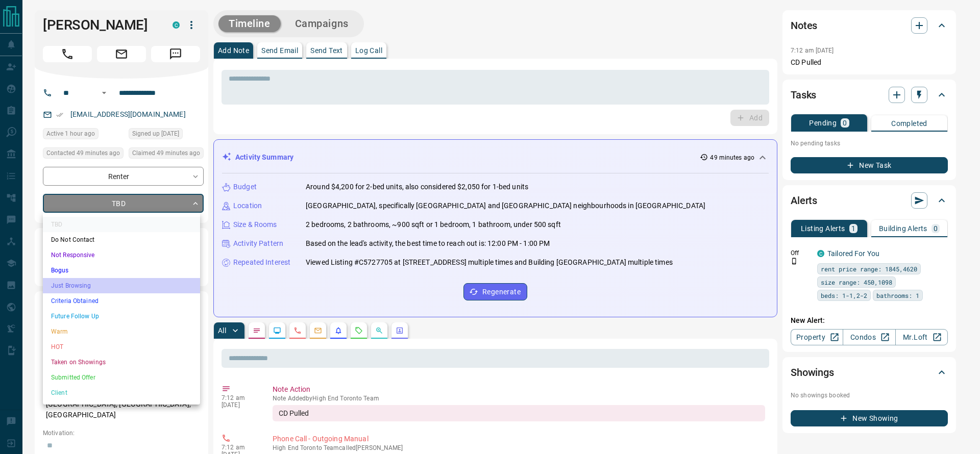  Describe the element at coordinates (122, 285) in the screenshot. I see `li: Just Browsing` at that location.